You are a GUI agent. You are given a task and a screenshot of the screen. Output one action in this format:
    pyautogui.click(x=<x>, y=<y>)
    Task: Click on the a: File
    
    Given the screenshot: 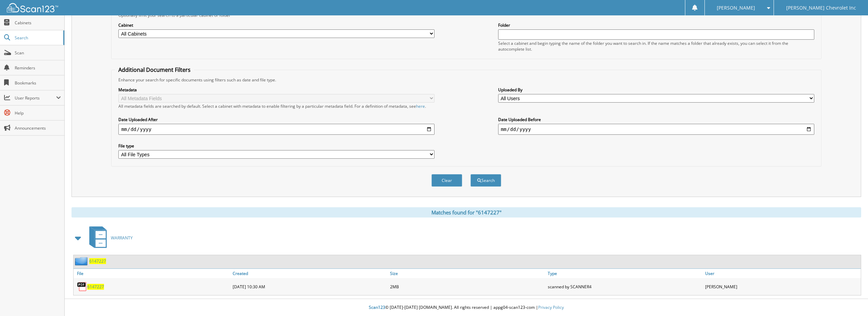 What is the action you would take?
    pyautogui.click(x=153, y=273)
    